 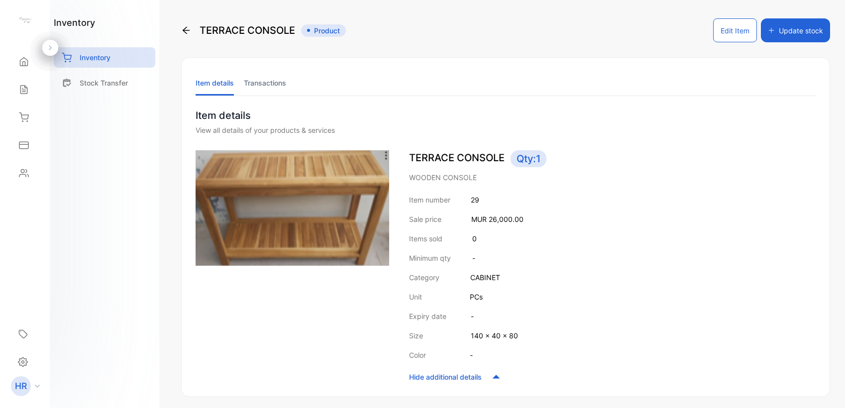 I want to click on p: 0, so click(x=474, y=238).